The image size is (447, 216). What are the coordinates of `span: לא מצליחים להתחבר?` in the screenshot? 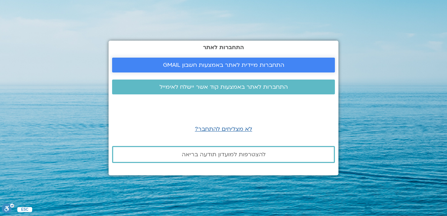 It's located at (223, 129).